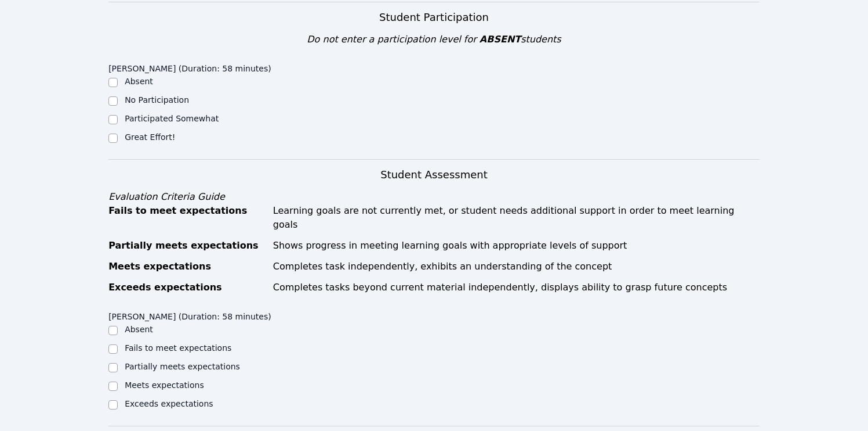  What do you see at coordinates (434, 17) in the screenshot?
I see `h3: Student Participation` at bounding box center [434, 17].